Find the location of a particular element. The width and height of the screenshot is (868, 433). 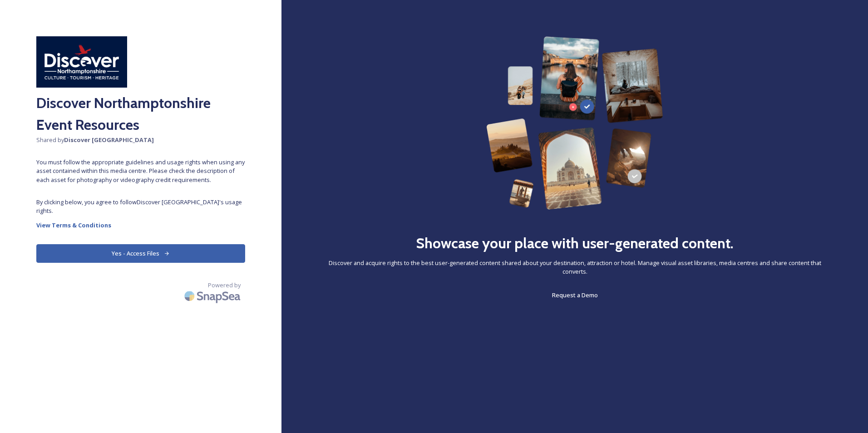

img: 63b42ca75bacad526042e722_Group%20154-p-800.png is located at coordinates (574, 123).